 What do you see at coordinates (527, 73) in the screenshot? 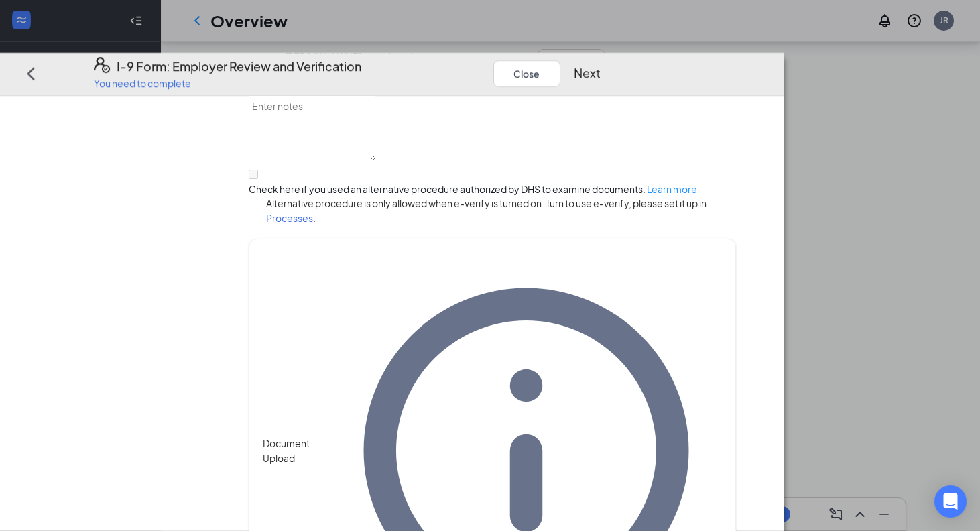
I see `button: Close` at bounding box center [527, 73].